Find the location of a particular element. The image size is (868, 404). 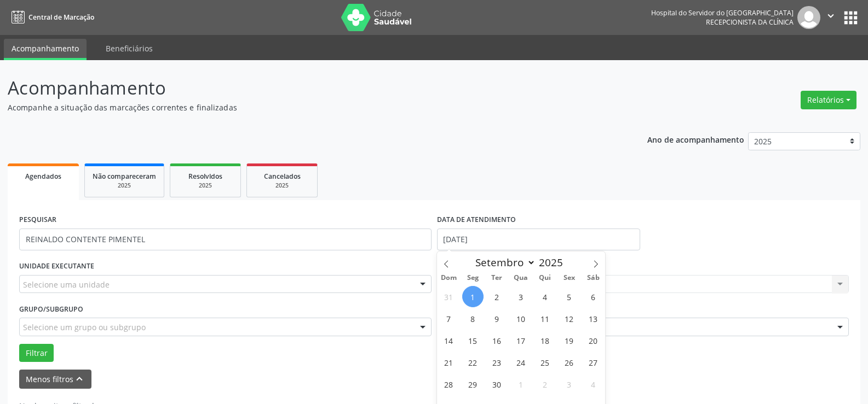

button: apps is located at coordinates (851, 17).